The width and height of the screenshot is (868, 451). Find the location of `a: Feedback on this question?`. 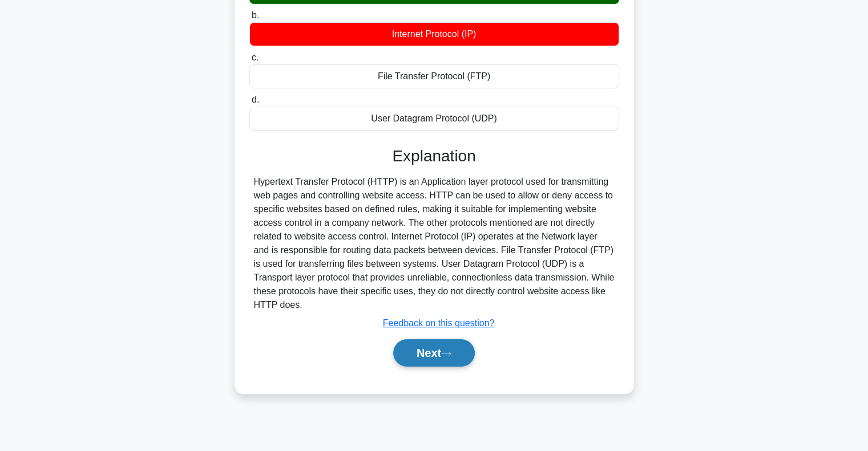

a: Feedback on this question? is located at coordinates (439, 323).